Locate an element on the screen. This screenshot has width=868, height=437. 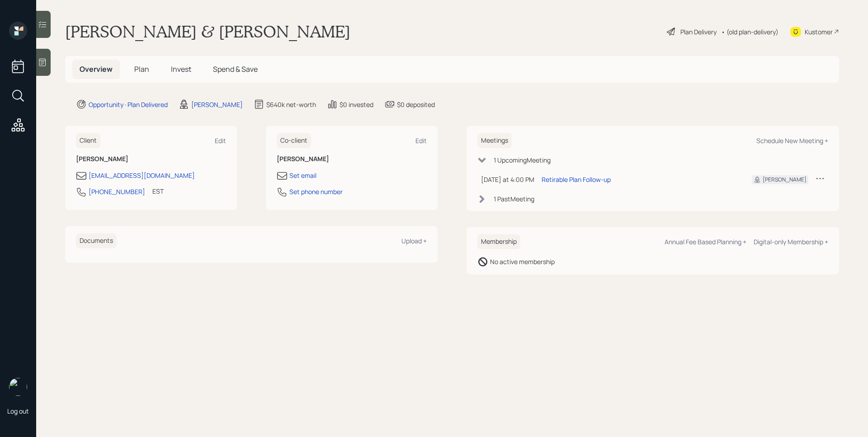
div: Kustomer is located at coordinates (819, 31).